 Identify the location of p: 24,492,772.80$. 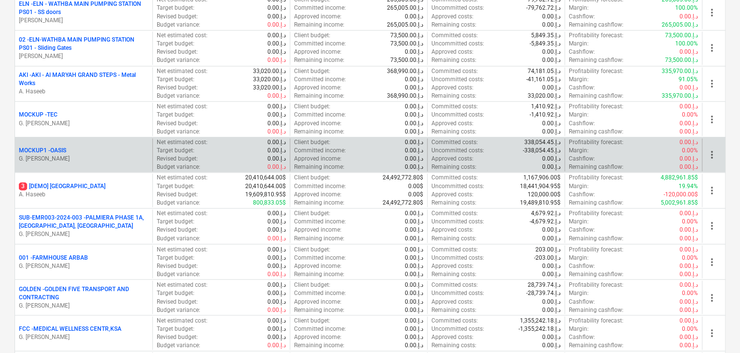
(403, 203).